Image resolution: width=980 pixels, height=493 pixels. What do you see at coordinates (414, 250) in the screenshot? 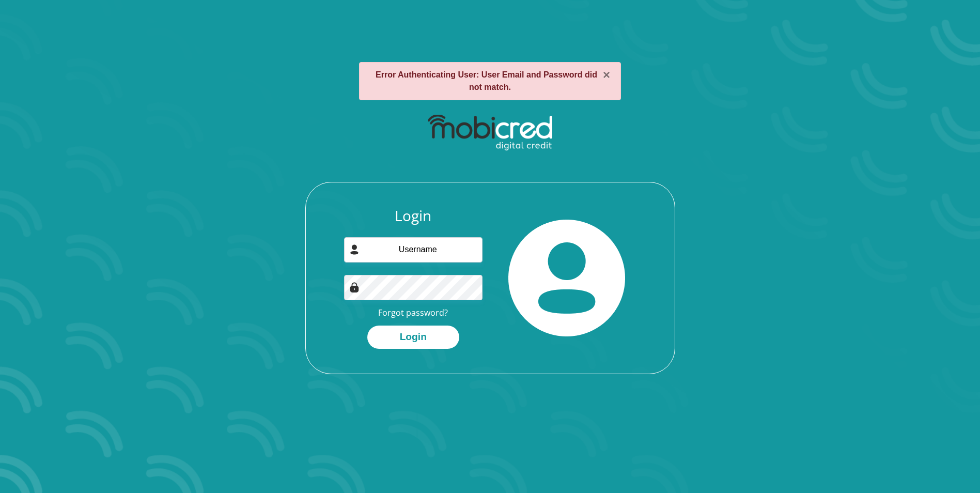
I see `input: Username` at bounding box center [414, 250].